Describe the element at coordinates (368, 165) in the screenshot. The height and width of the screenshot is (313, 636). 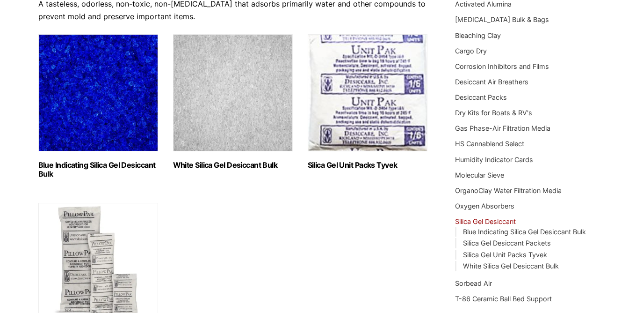
I see `h2: Silica Gel Unit Packs Tyvek` at that location.